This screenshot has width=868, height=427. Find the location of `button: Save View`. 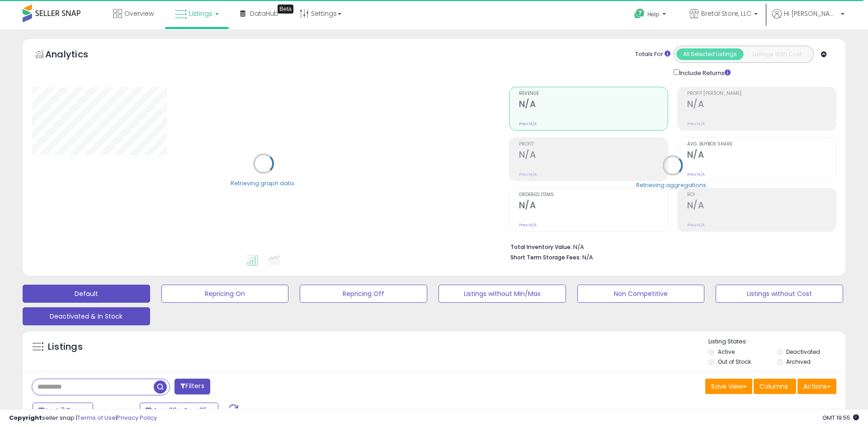

button: Save View is located at coordinates (729, 387).